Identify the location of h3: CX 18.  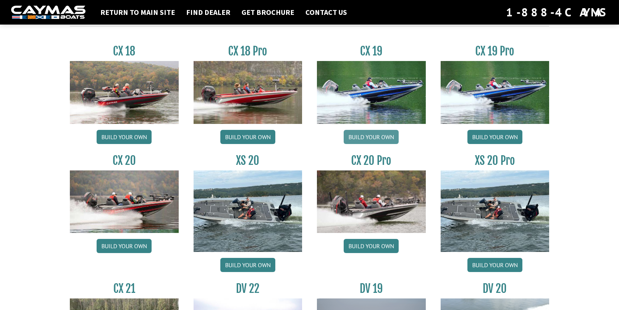
(124, 51).